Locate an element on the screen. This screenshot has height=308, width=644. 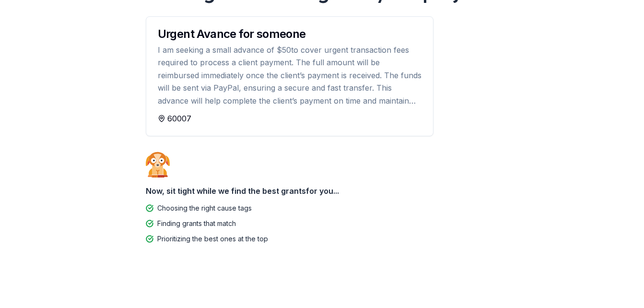
div: Choosing the right cause tags is located at coordinates (204, 208).